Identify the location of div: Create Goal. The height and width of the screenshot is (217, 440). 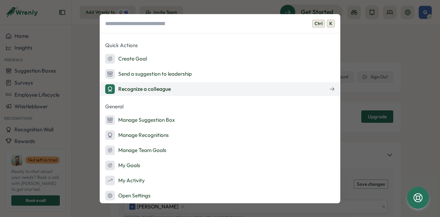
(126, 59).